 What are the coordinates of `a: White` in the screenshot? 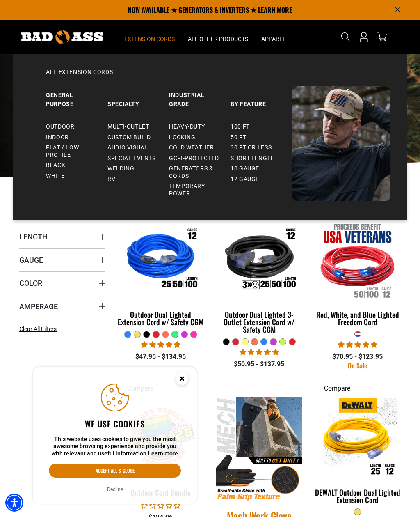 It's located at (77, 176).